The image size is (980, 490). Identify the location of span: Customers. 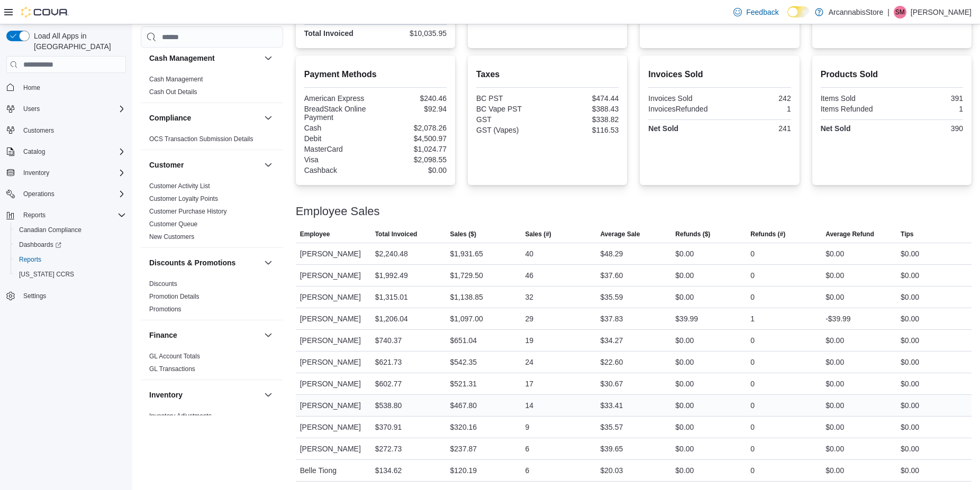
(73, 130).